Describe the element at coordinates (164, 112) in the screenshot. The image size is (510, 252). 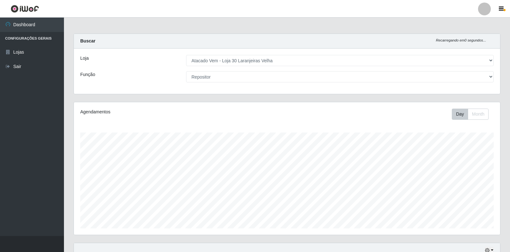
I see `div: Agendamentos` at that location.